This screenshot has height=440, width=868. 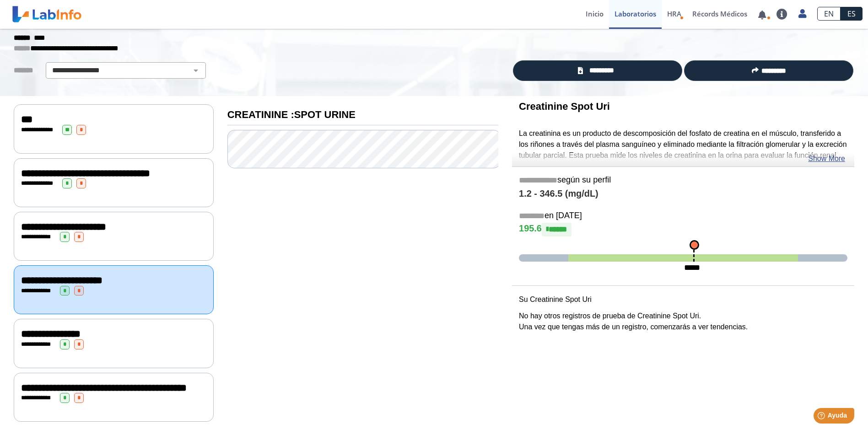 What do you see at coordinates (683, 321) in the screenshot?
I see `p: No hay otros registros de prueba de Creatinine Spot Uri. Una vez que tengas más de un registro, c...` at bounding box center [683, 321].